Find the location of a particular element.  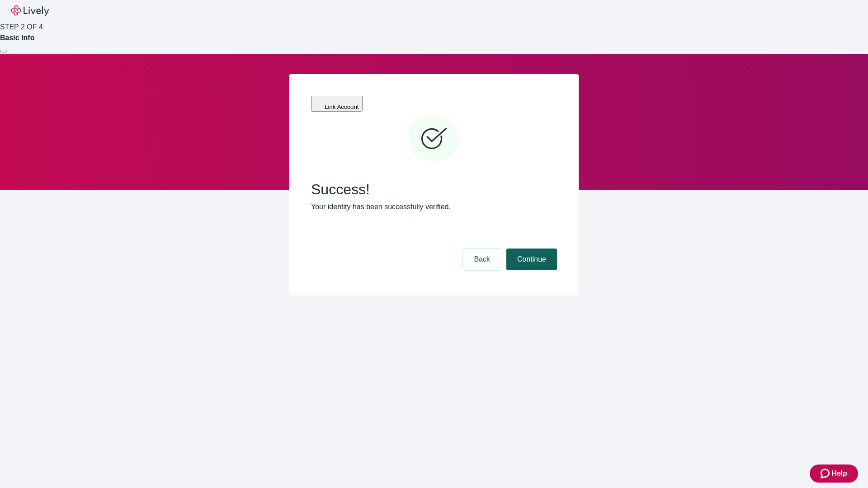

button: Continue is located at coordinates (532, 259).